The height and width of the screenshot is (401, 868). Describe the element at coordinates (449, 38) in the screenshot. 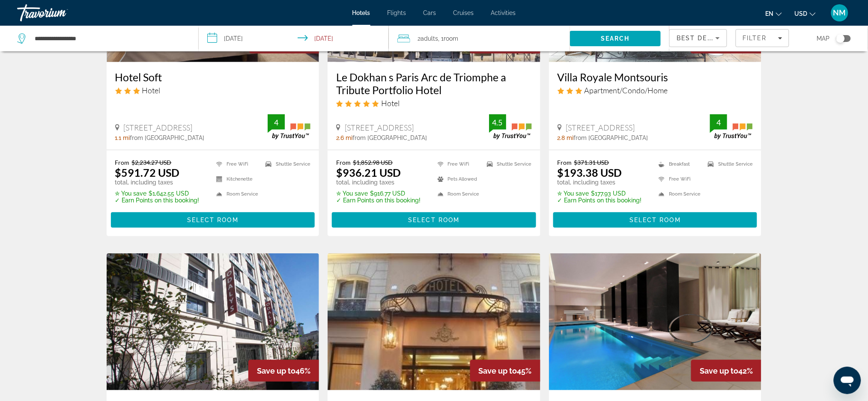

I see `span: , 1` at that location.